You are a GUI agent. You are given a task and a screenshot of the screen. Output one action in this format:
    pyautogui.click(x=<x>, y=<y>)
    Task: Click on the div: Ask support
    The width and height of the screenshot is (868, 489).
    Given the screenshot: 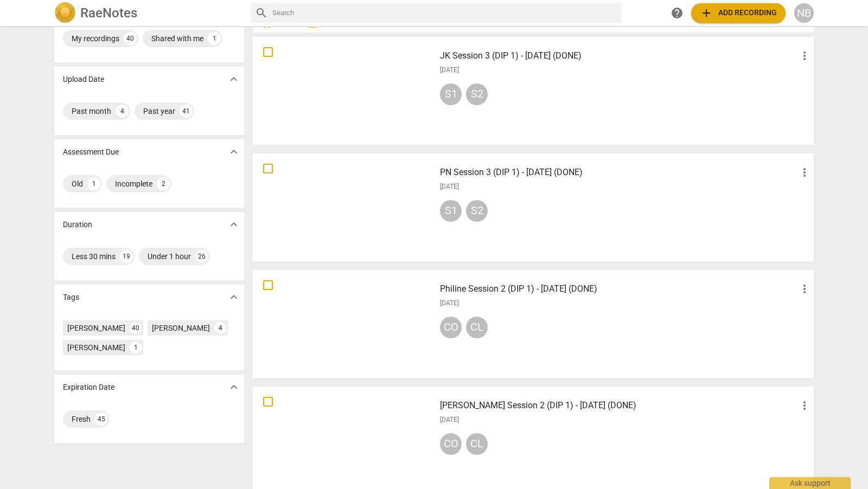 What is the action you would take?
    pyautogui.click(x=810, y=483)
    